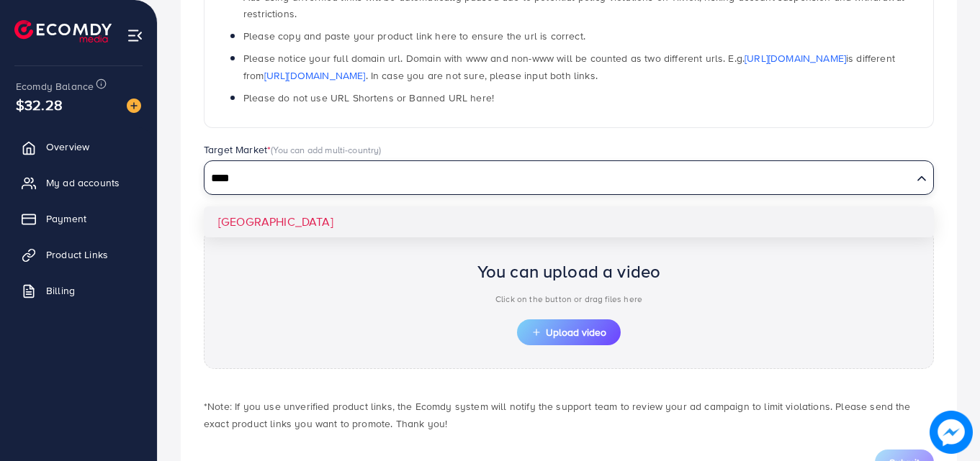 The image size is (980, 461). I want to click on span: Overview, so click(67, 146).